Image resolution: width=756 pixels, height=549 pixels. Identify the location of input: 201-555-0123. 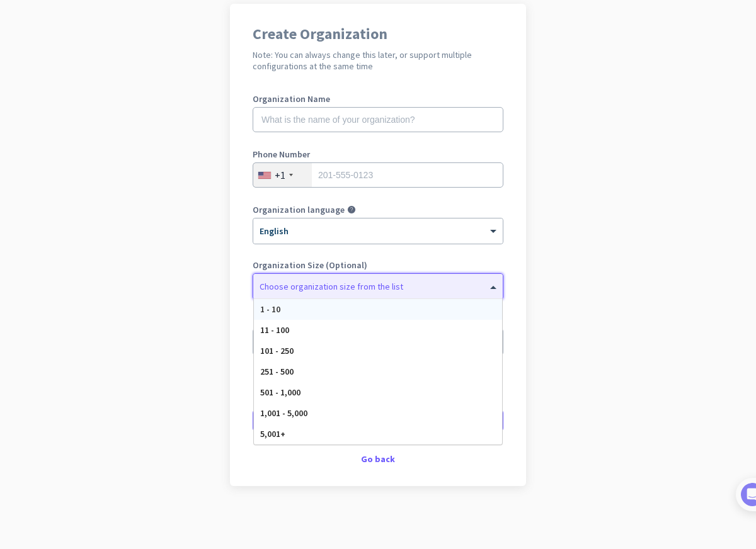
(378, 175).